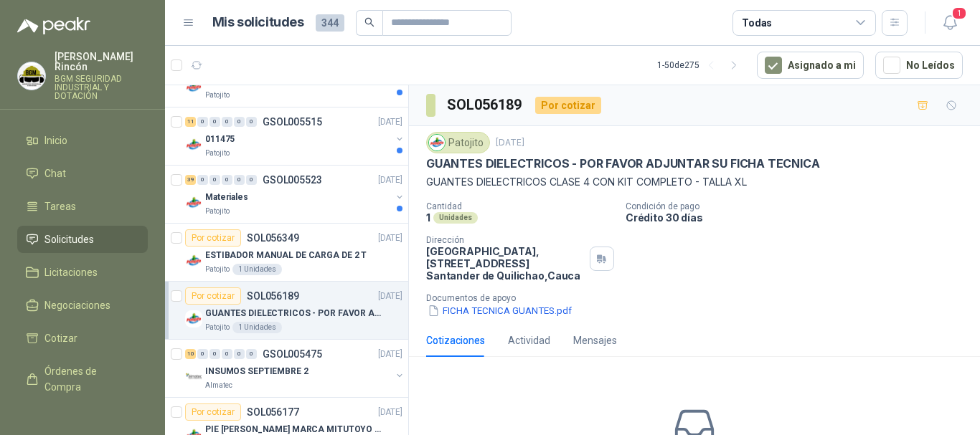 This screenshot has width=980, height=435. What do you see at coordinates (61, 338) in the screenshot?
I see `span: Cotizar` at bounding box center [61, 338].